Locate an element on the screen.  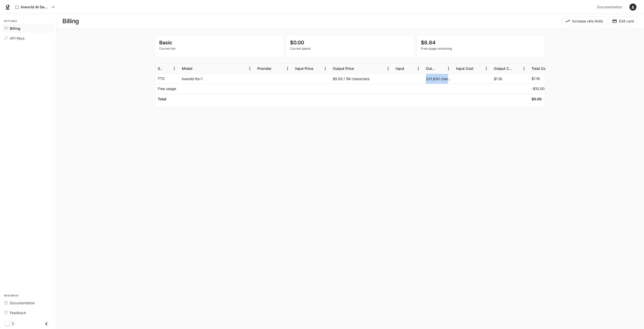
span: API Keys is located at coordinates (17, 38).